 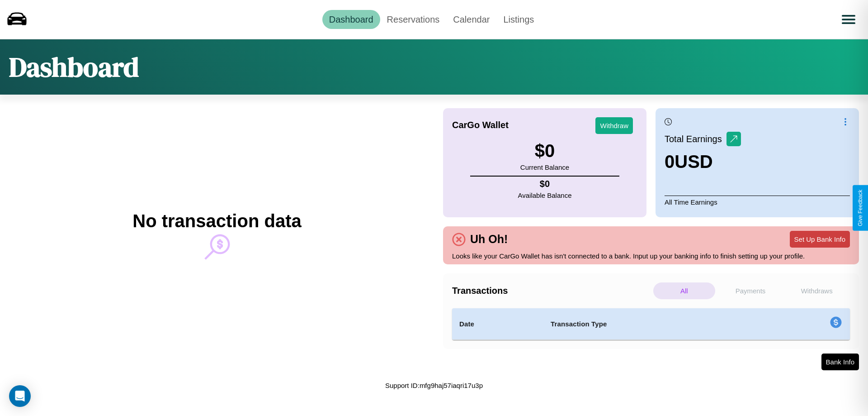 What do you see at coordinates (651, 324) in the screenshot?
I see `table: simple table` at bounding box center [651, 324].